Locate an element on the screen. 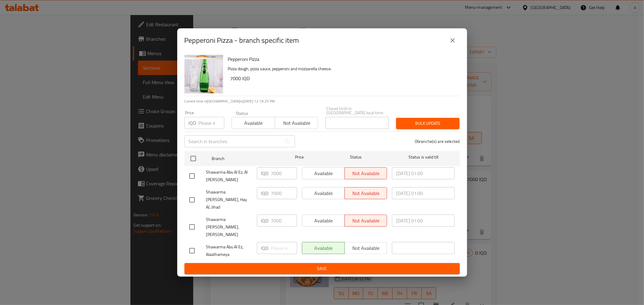 The image size is (644, 305). button: Bulk update is located at coordinates (428, 124).